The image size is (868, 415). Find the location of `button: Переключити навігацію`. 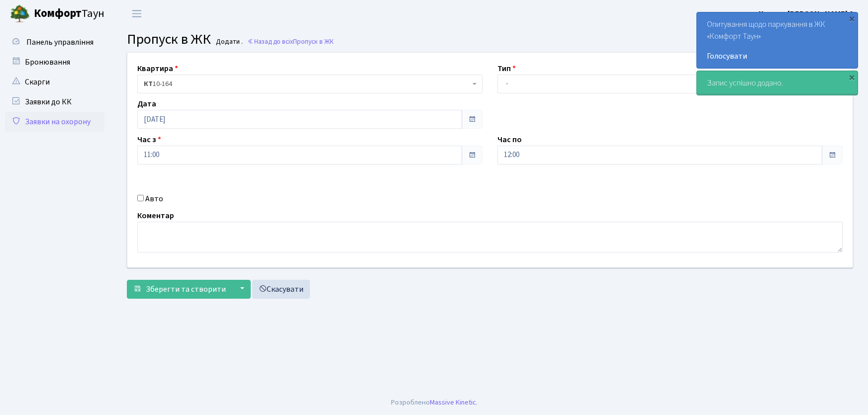

button: Переключити навігацію is located at coordinates (137, 14).